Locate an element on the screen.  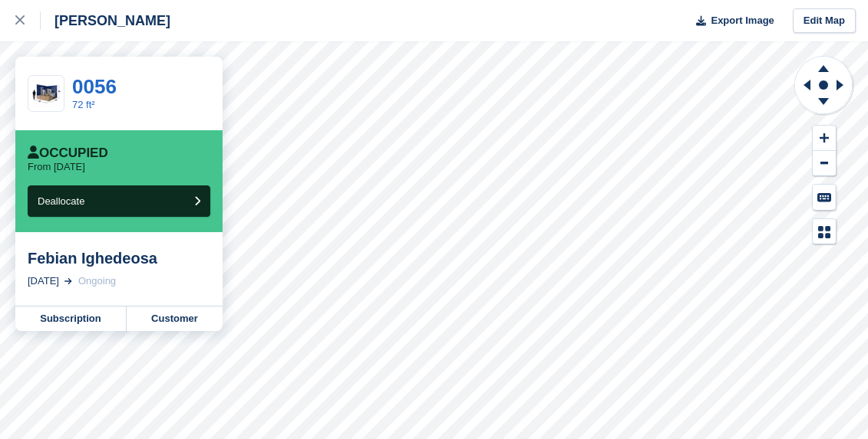
div: Febian Ighedeosa is located at coordinates (119, 259).